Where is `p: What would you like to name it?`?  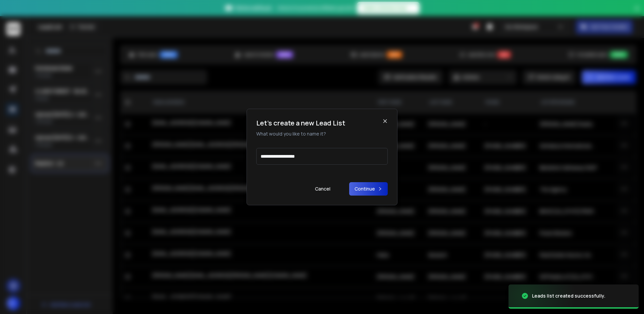
p: What would you like to name it? is located at coordinates (301, 134).